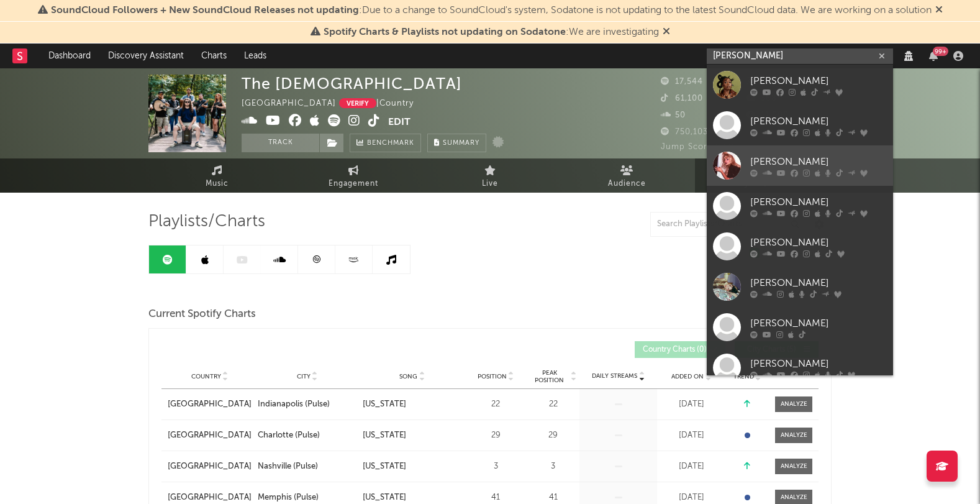 The width and height of the screenshot is (980, 504). What do you see at coordinates (728, 224) in the screenshot?
I see `input: Search Playlists/Charts` at bounding box center [728, 224].